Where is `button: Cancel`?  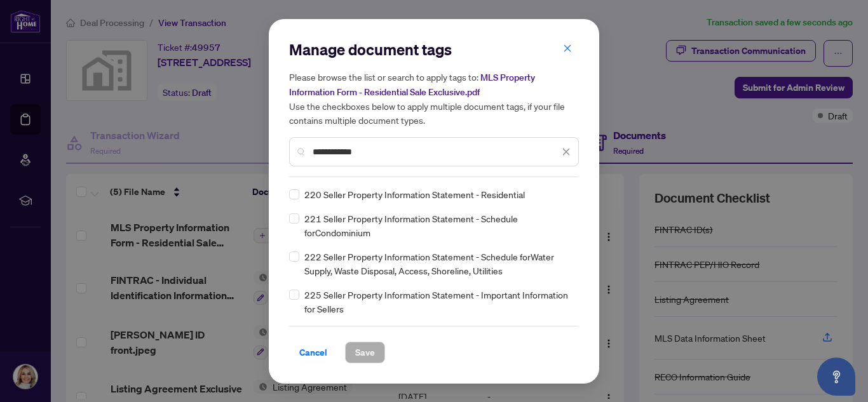 button: Cancel is located at coordinates (313, 353).